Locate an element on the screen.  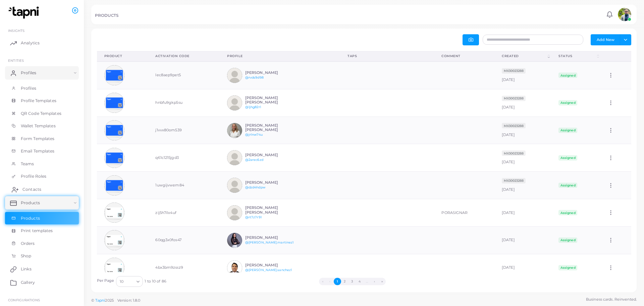
a: avatar is located at coordinates (624, 14).